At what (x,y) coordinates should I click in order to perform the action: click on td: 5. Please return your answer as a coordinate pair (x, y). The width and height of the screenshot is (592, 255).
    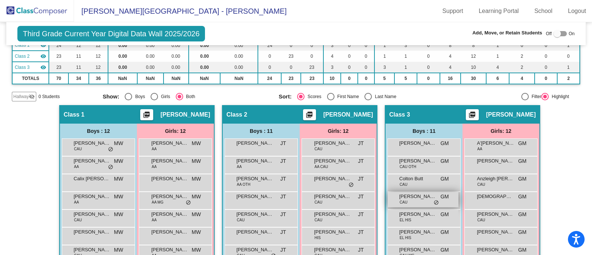
    Looking at the image, I should click on (385, 78).